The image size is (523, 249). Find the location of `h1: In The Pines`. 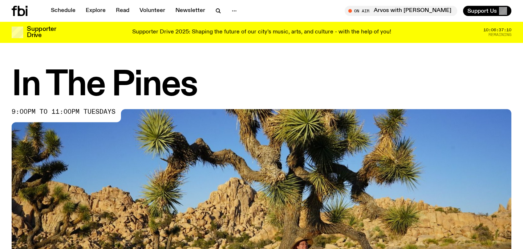

h1: In The Pines is located at coordinates (262, 85).